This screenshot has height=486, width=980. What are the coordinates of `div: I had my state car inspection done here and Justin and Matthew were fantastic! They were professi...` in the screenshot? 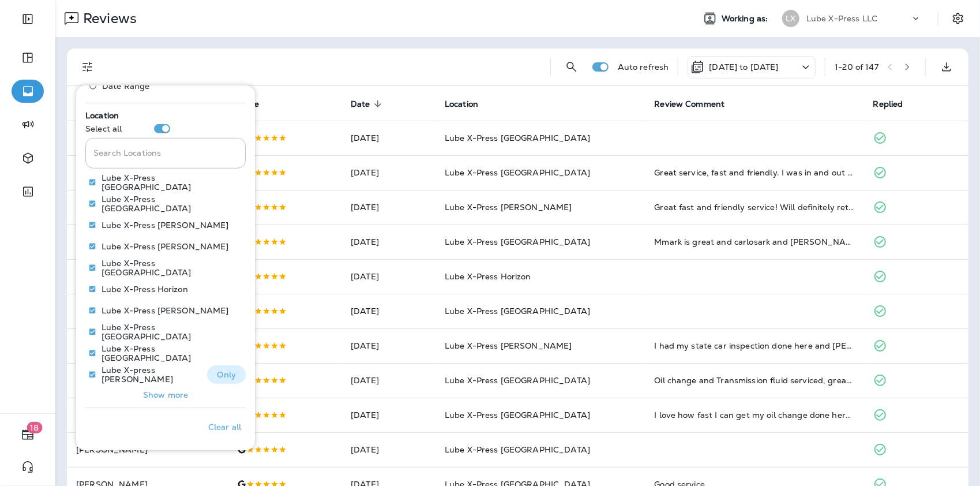 It's located at (753, 346).